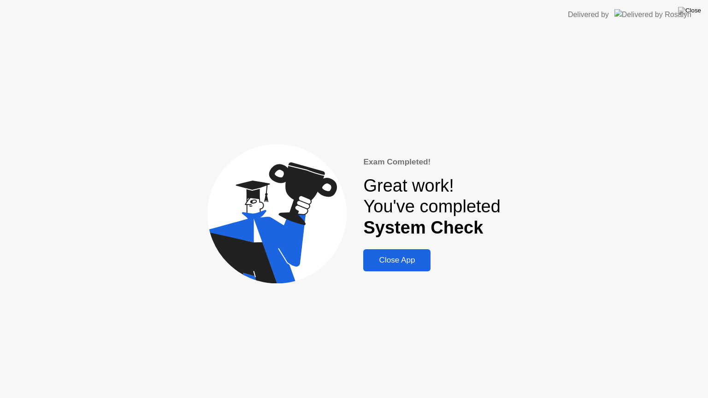  What do you see at coordinates (690, 11) in the screenshot?
I see `img: Close` at bounding box center [690, 11].